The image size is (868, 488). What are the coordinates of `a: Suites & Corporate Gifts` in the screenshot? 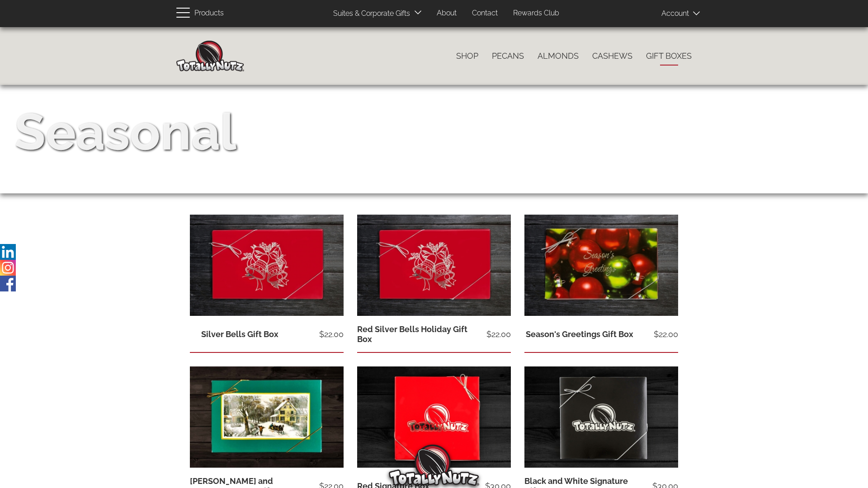 It's located at (370, 14).